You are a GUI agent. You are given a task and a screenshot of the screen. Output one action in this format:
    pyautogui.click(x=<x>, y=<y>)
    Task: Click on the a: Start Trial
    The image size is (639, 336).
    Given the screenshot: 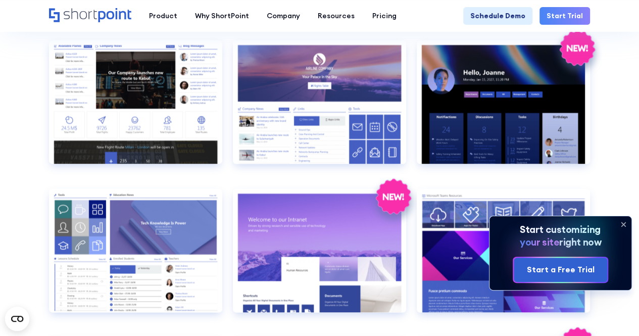 What is the action you would take?
    pyautogui.click(x=565, y=16)
    